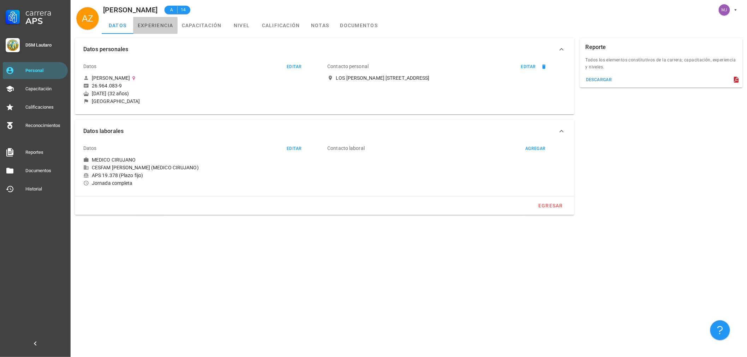  What do you see at coordinates (202, 25) in the screenshot?
I see `a: capacitación` at bounding box center [202, 25].